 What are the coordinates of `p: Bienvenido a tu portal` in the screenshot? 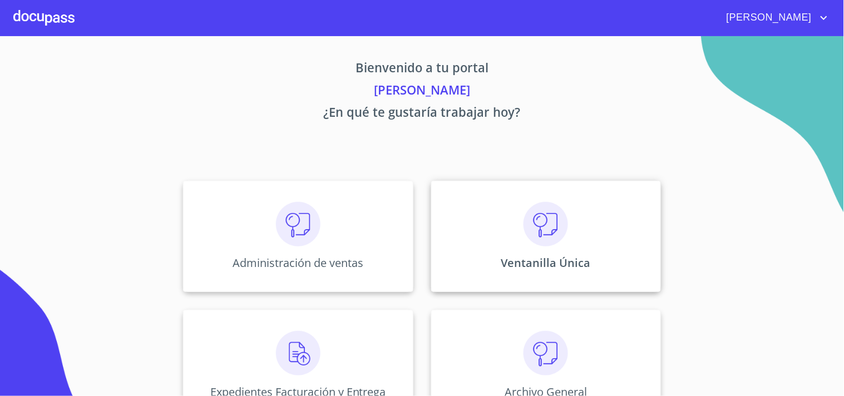 It's located at (422, 70).